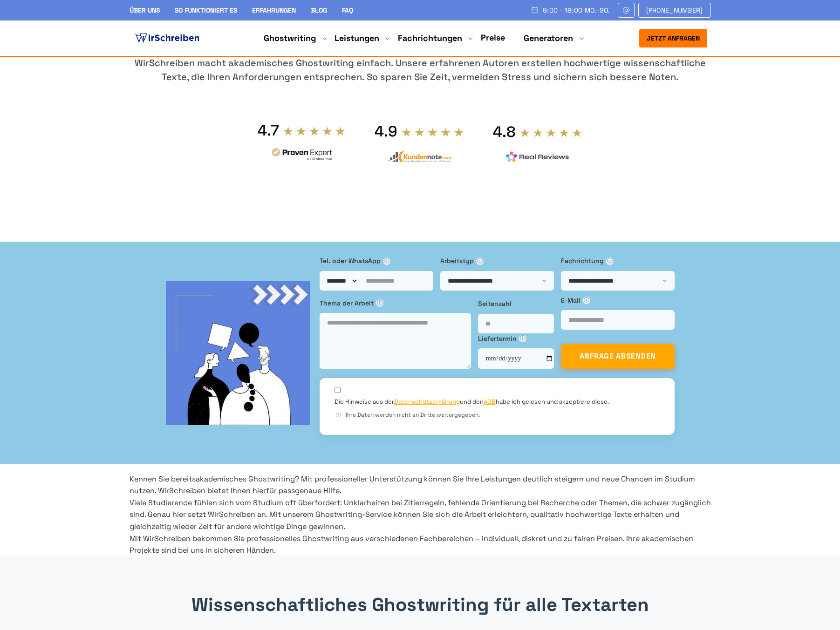  Describe the element at coordinates (673, 38) in the screenshot. I see `button: Jetzt anfragen` at that location.